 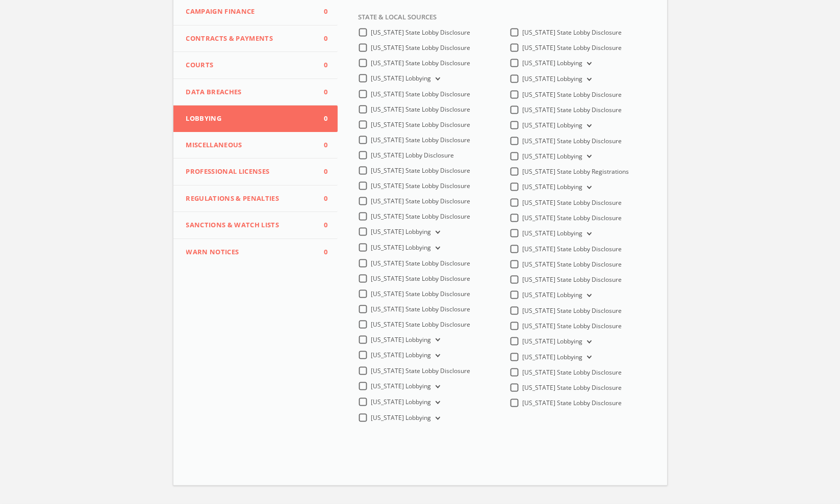 I want to click on span: Sanctions & Watch Lists, so click(x=249, y=226).